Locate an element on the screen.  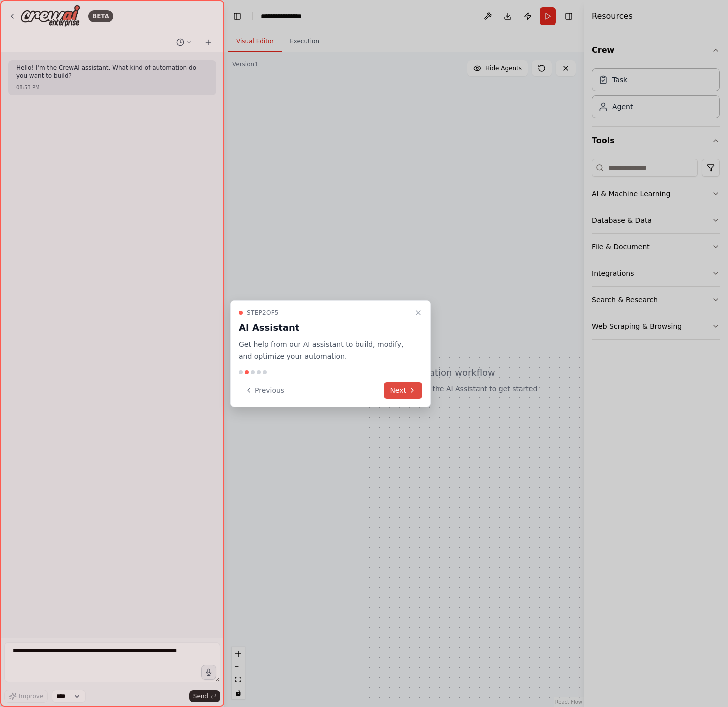
span: Step 2 of 5 is located at coordinates (263, 313).